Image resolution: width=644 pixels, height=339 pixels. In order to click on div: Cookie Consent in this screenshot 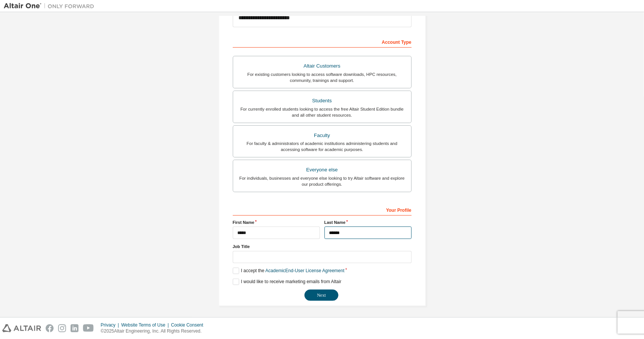, I will do `click(189, 325)`.